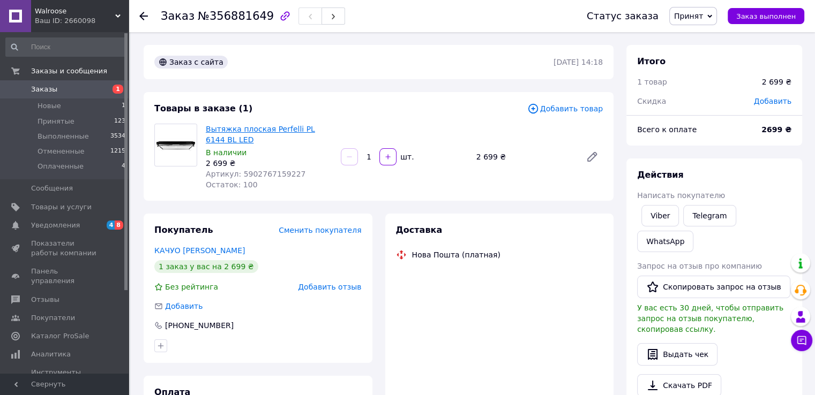 Image resolution: width=815 pixels, height=395 pixels. What do you see at coordinates (53, 318) in the screenshot?
I see `span: Покупатели` at bounding box center [53, 318].